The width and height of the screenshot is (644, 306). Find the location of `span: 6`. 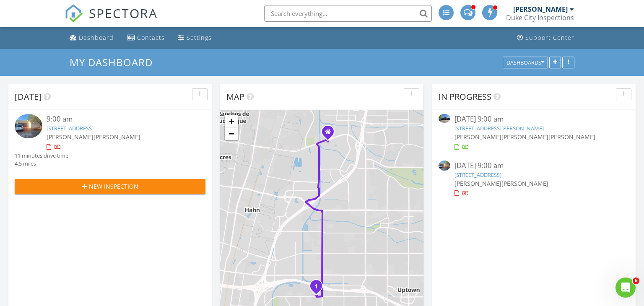

span: 6 is located at coordinates (636, 281).